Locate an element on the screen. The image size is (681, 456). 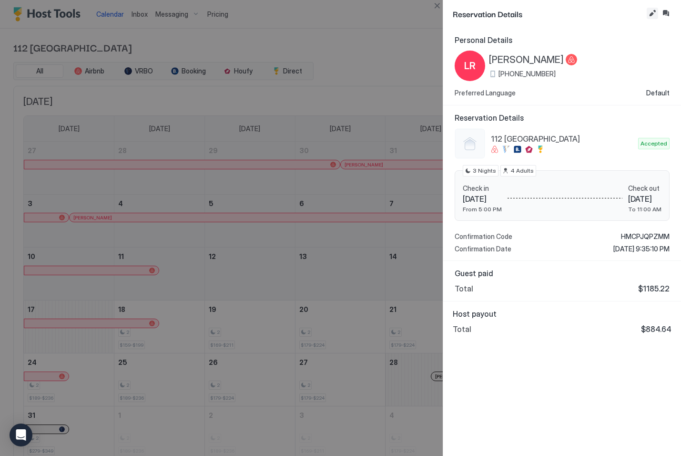
span: 4 Adults is located at coordinates (522, 171).